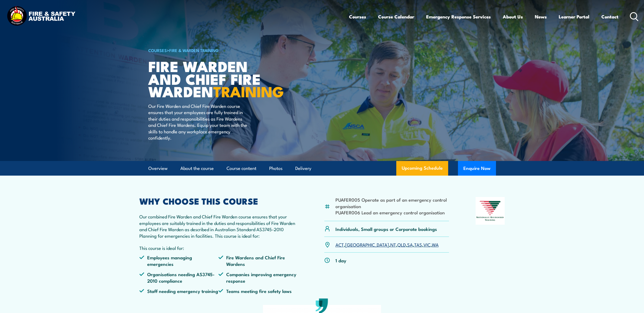 This screenshot has width=644, height=313. Describe the element at coordinates (276, 168) in the screenshot. I see `a: Photos` at that location.